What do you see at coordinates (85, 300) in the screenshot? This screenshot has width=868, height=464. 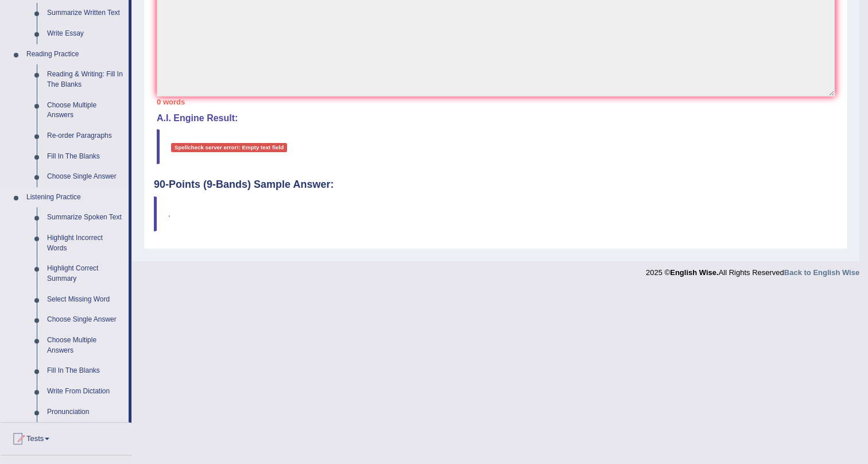 I see `a: Select Missing Word` at bounding box center [85, 300].